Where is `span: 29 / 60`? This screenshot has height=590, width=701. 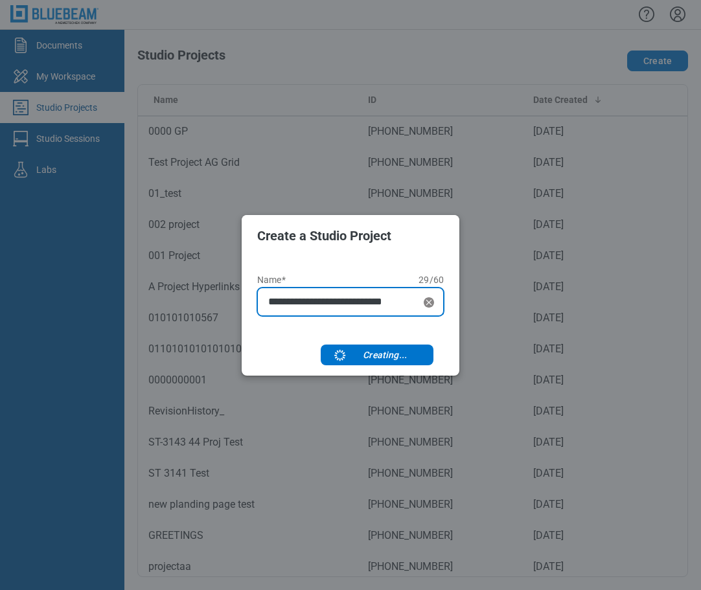 span: 29 / 60 is located at coordinates (431, 280).